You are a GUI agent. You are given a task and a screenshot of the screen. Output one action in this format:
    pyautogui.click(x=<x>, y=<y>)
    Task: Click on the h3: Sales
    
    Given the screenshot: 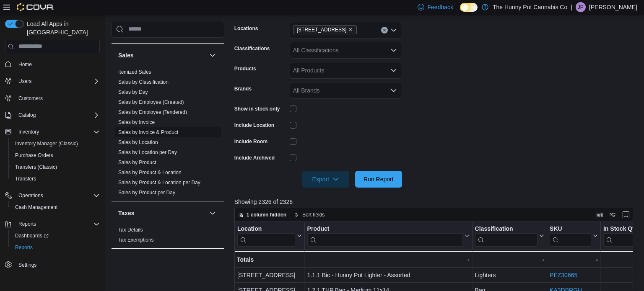 What is the action you would take?
    pyautogui.click(x=126, y=55)
    